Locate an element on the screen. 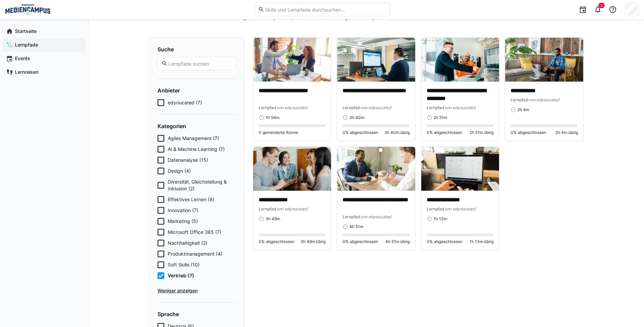 This screenshot has width=644, height=327. span: Nachhaltigkeit (2) is located at coordinates (187, 243).